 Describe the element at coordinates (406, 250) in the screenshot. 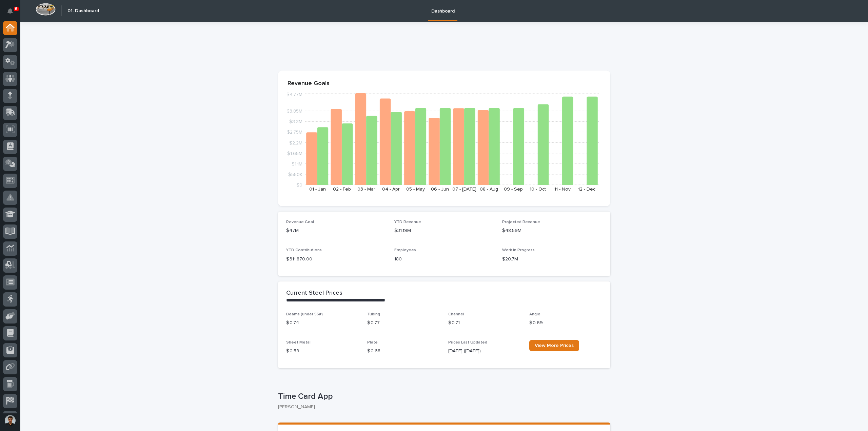

I see `span: Employees` at that location.